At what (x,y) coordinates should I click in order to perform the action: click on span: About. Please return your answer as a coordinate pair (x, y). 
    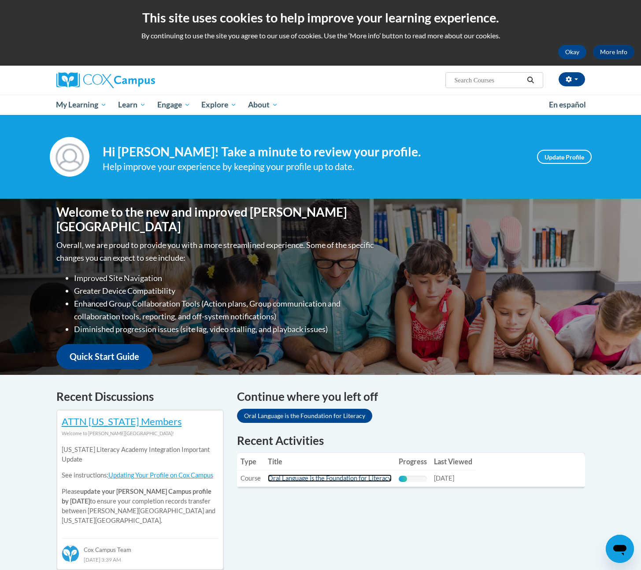
    Looking at the image, I should click on (263, 105).